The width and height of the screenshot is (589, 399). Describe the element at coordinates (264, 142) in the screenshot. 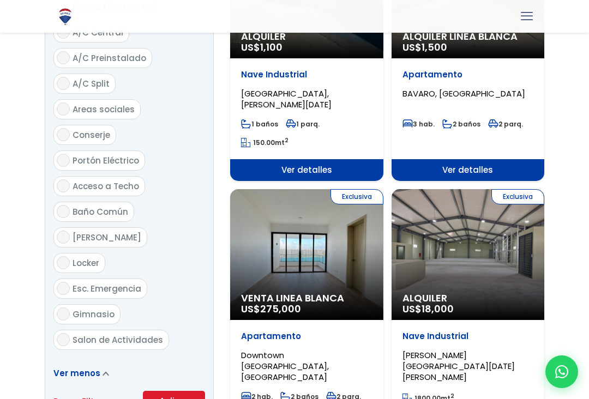

I see `span: mt` at that location.